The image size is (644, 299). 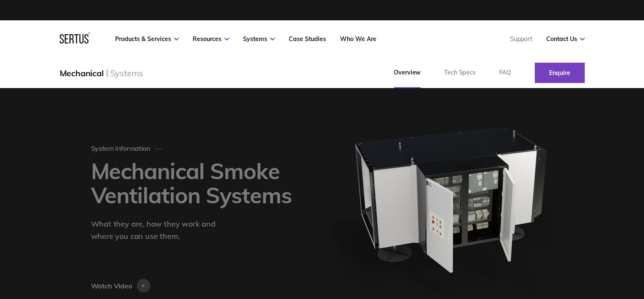 What do you see at coordinates (147, 39) in the screenshot?
I see `a: Products & Services` at bounding box center [147, 39].